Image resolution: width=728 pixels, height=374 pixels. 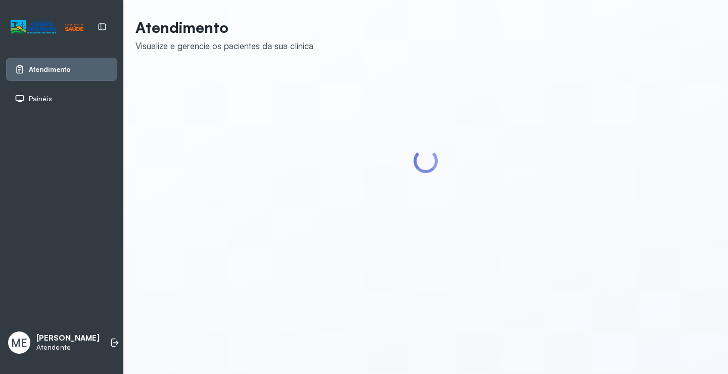 I want to click on p: Atendente, so click(x=68, y=347).